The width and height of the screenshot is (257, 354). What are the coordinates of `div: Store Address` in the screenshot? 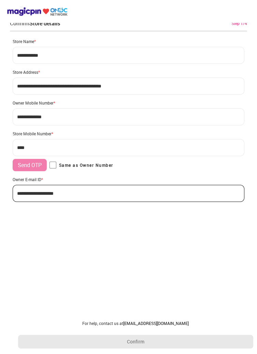 It's located at (129, 72).